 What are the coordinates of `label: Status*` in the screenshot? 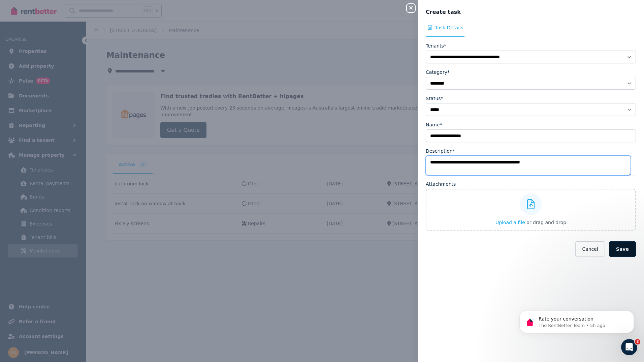 It's located at (434, 98).